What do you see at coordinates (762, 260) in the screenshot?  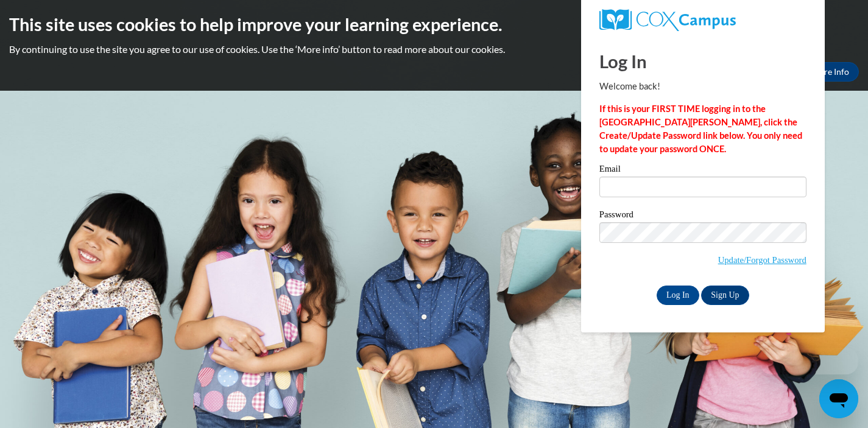 I see `a: Update/Forgot Password` at bounding box center [762, 260].